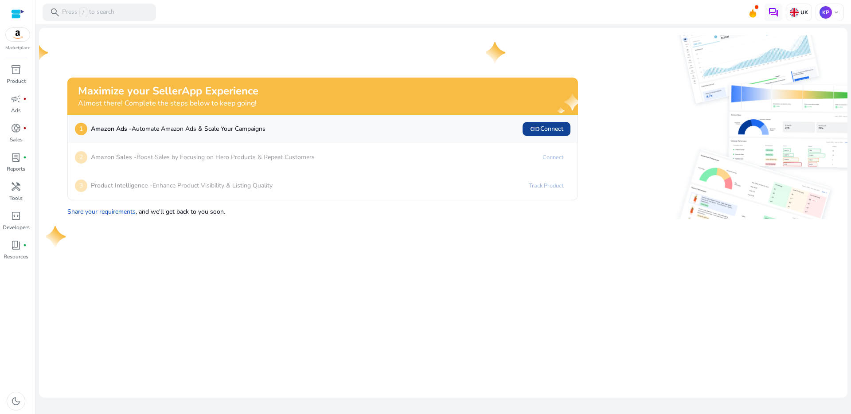 The image size is (851, 414). Describe the element at coordinates (168, 103) in the screenshot. I see `h4: Almost there! Complete the steps below to keep going!` at that location.